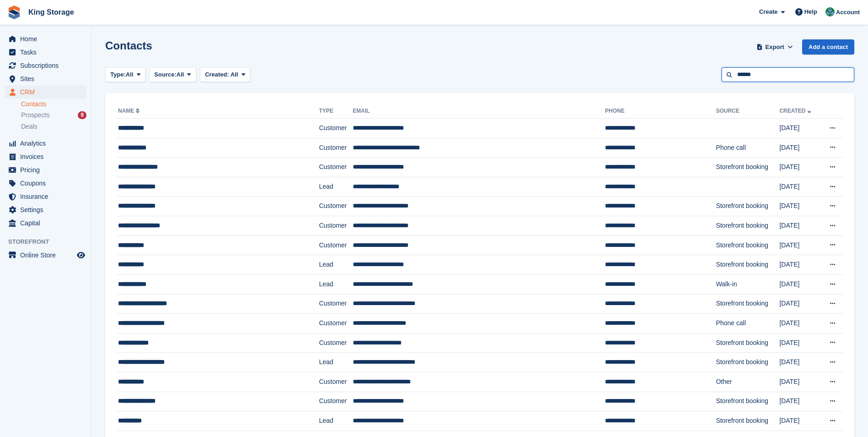 This screenshot has height=437, width=868. Describe the element at coordinates (82, 115) in the screenshot. I see `div: 9` at that location.